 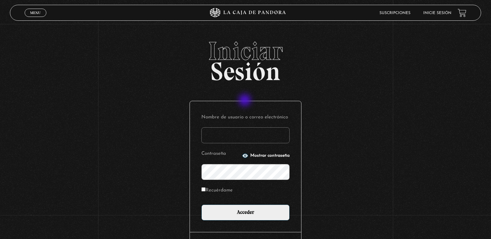 I want to click on span: Iniciar, so click(x=245, y=51).